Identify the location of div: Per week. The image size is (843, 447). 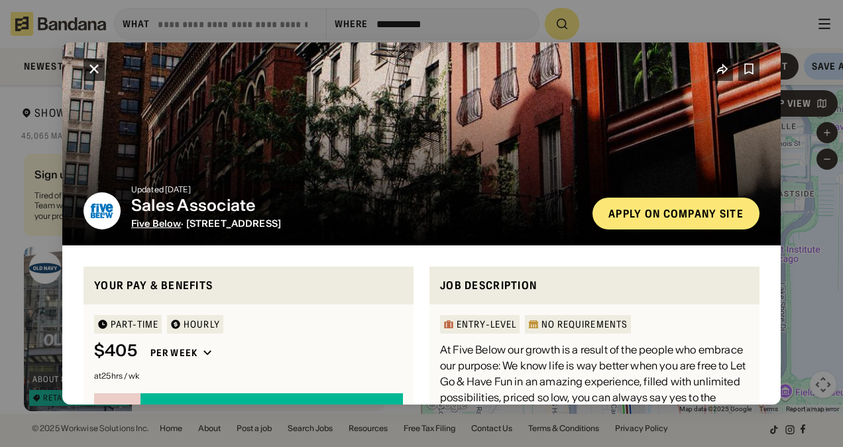
(174, 353).